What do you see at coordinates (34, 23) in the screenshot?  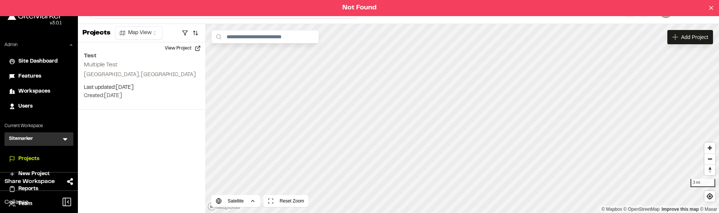 I see `div: Oh geez...please don't...` at bounding box center [34, 23].